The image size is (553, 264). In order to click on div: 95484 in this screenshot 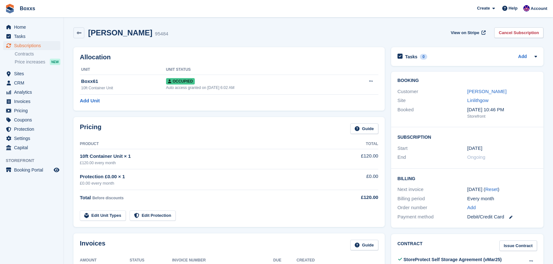, I will do `click(161, 34)`.